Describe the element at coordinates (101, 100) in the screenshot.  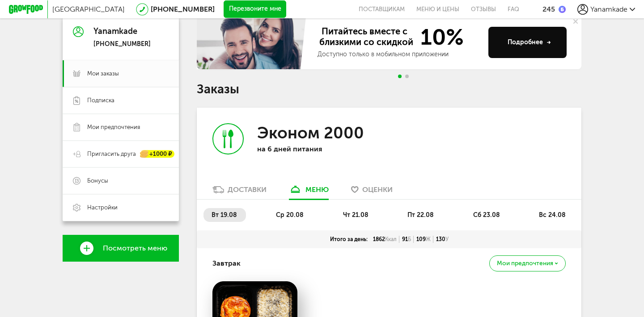
I see `span: Подписка` at that location.